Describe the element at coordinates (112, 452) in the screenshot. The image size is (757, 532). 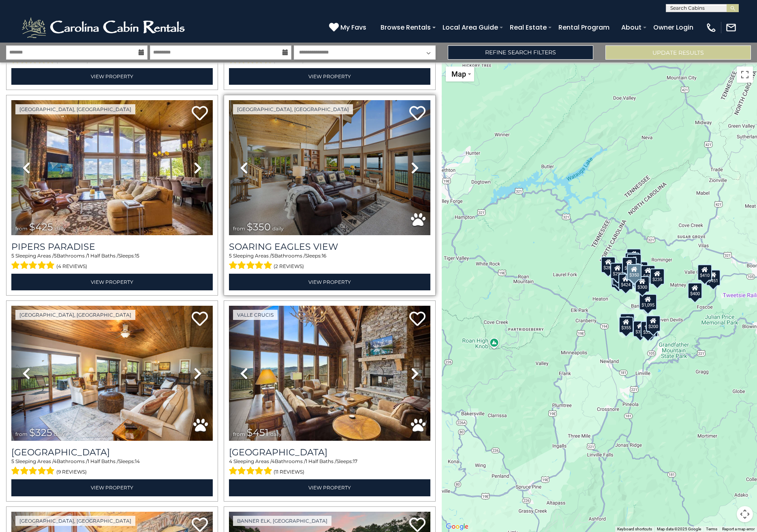
I see `h3: Beech Mountain Vista` at that location.